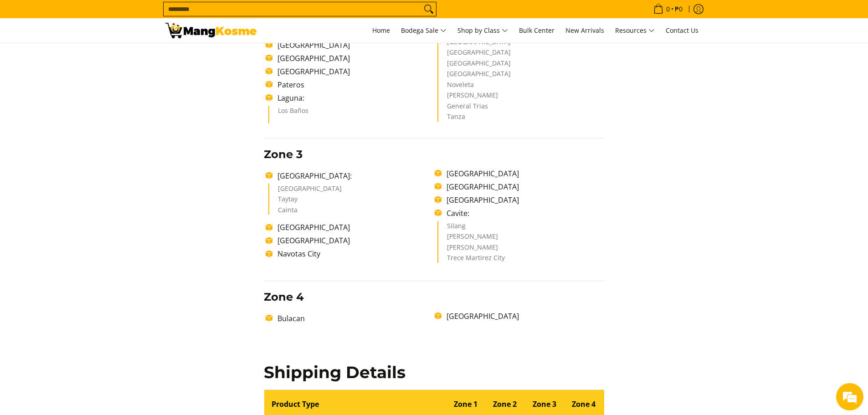  What do you see at coordinates (505, 405) in the screenshot?
I see `strong: Zone 2` at bounding box center [505, 405].